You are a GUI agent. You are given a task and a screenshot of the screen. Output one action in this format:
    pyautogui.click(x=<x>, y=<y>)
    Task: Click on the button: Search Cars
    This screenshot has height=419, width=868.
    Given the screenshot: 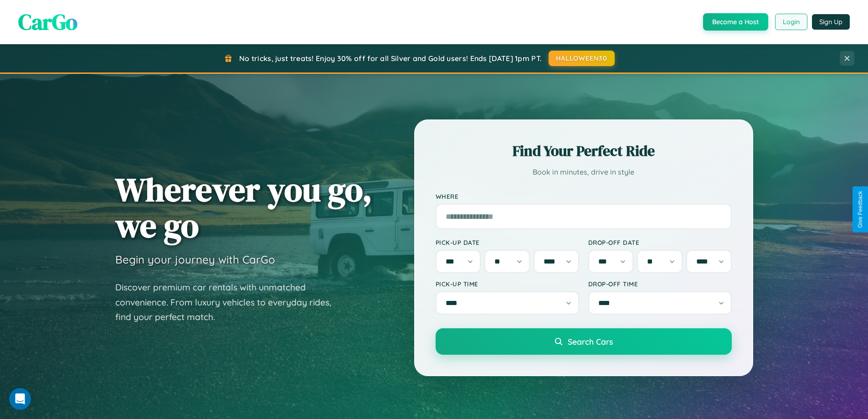 What is the action you would take?
    pyautogui.click(x=584, y=341)
    